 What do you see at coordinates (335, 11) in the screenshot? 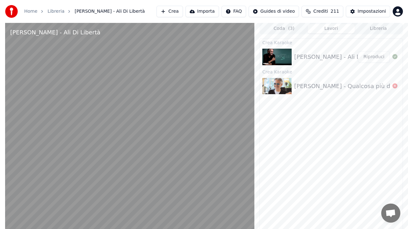
I see `span: 211` at bounding box center [335, 11].